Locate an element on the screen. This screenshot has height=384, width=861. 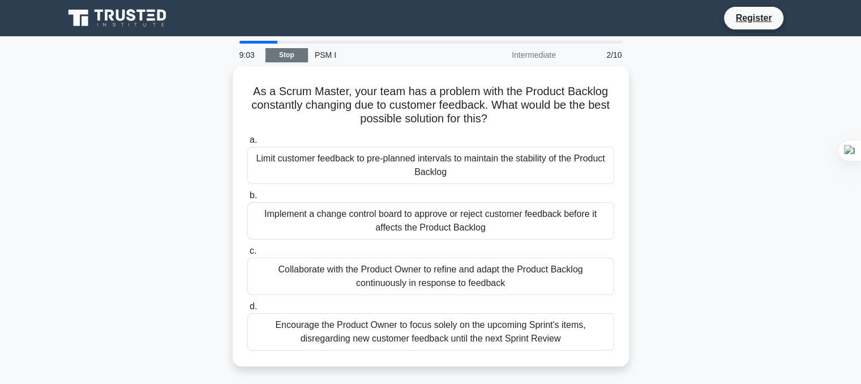
span: b. is located at coordinates (253, 195).